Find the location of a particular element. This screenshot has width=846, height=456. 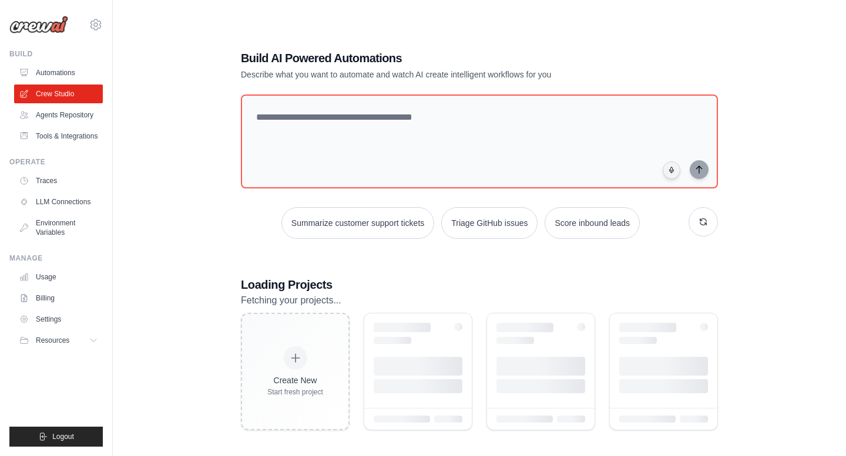

button: Resources is located at coordinates (58, 341).